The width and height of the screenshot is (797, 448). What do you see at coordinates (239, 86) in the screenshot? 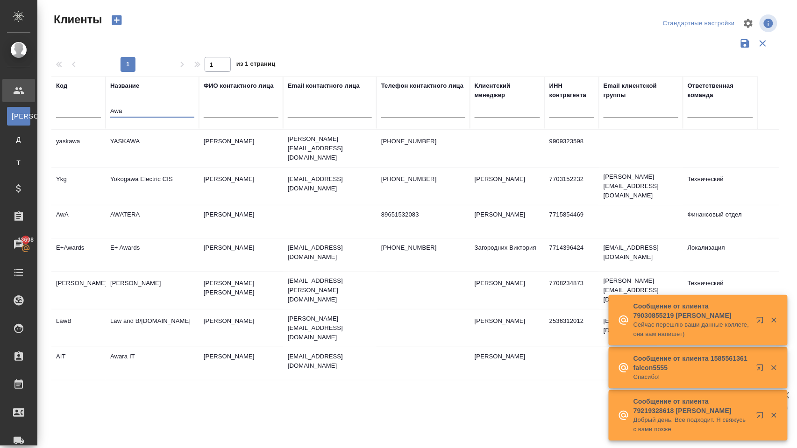
I see `div: ФИО контактного лица` at bounding box center [239, 86].